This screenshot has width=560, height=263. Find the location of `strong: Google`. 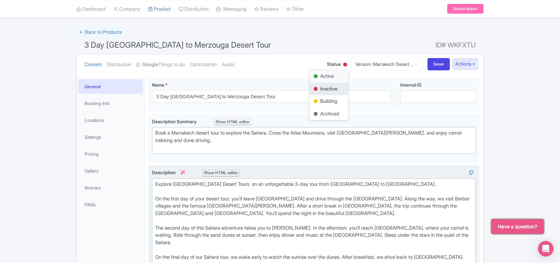

strong: Google is located at coordinates (150, 65).